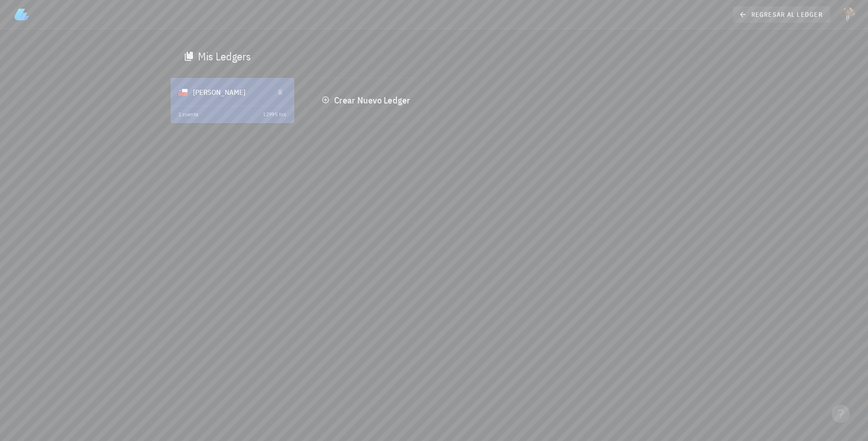 The image size is (868, 441). I want to click on div: 1 cuenta, so click(188, 114).